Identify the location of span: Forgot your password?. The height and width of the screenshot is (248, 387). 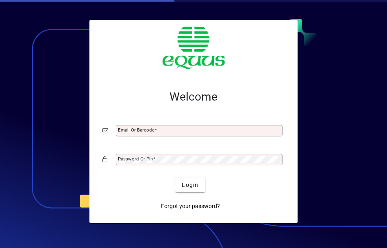
(190, 206).